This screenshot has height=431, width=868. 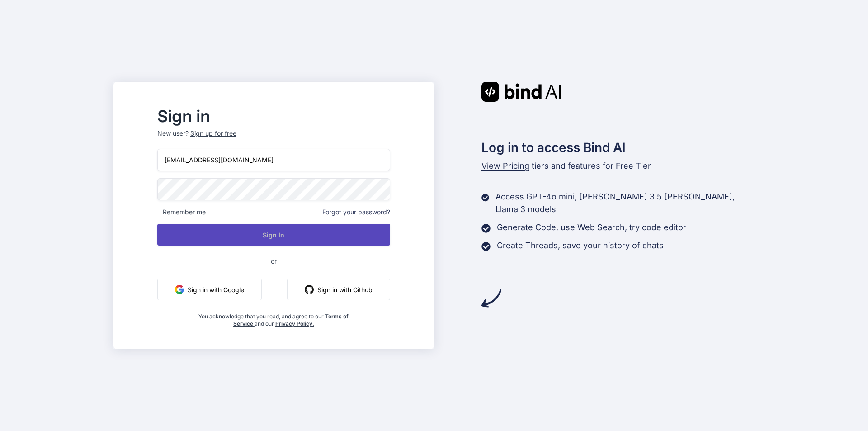 What do you see at coordinates (295, 323) in the screenshot?
I see `a: Privacy Policy.` at bounding box center [295, 323].